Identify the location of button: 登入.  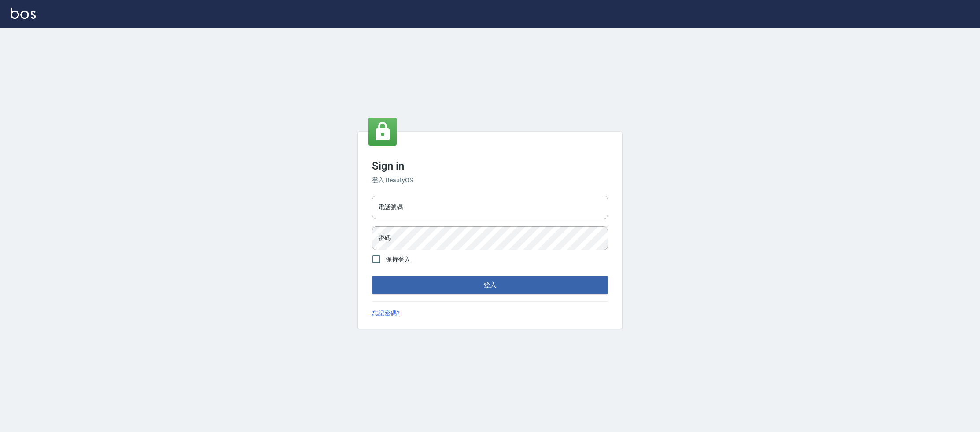
(490, 286).